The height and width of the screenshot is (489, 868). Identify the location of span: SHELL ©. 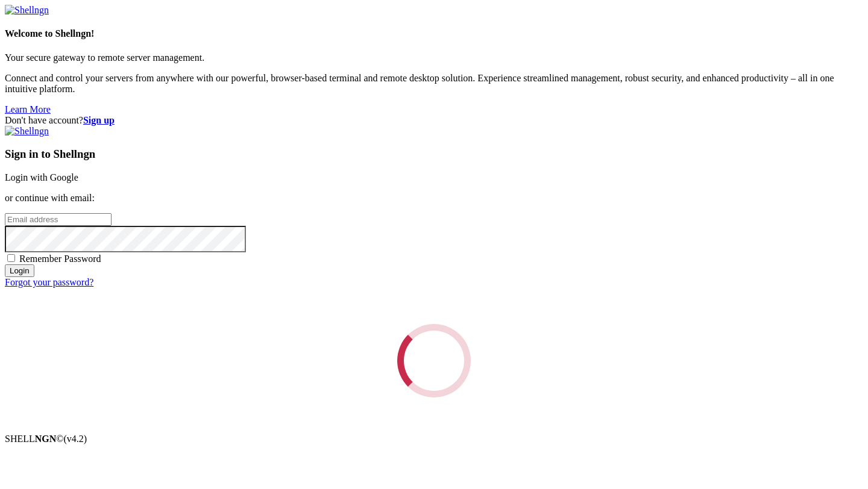
(45, 438).